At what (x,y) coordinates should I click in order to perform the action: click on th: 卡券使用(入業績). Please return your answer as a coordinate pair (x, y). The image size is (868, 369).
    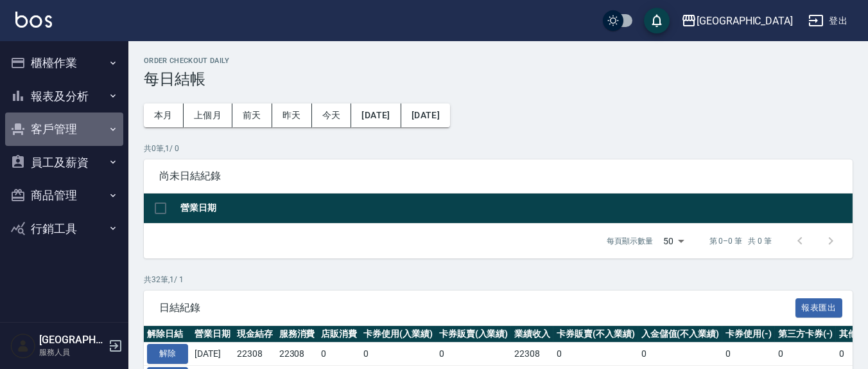
    Looking at the image, I should click on (398, 334).